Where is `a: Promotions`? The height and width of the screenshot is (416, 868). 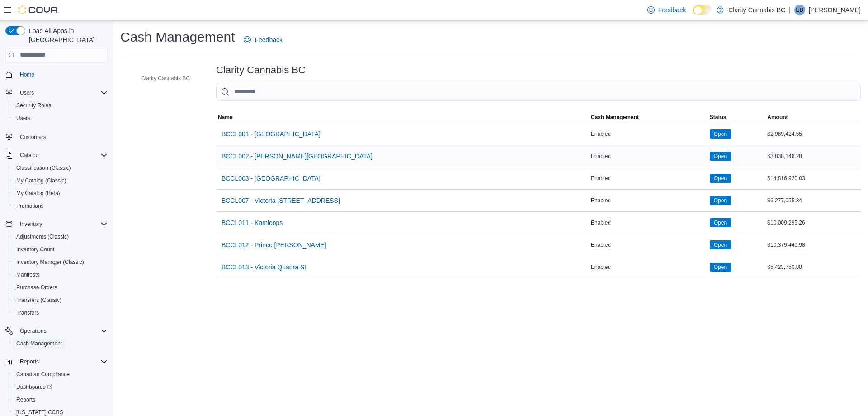
a: Promotions is located at coordinates (30, 206).